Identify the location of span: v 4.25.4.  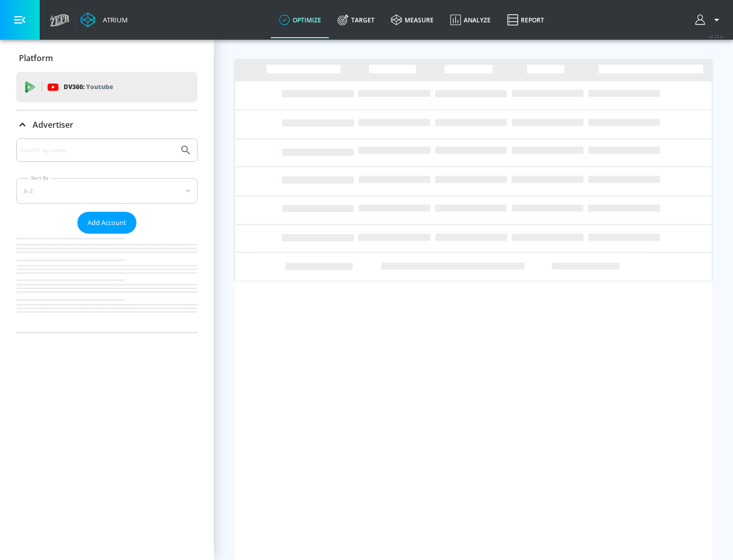
(716, 36).